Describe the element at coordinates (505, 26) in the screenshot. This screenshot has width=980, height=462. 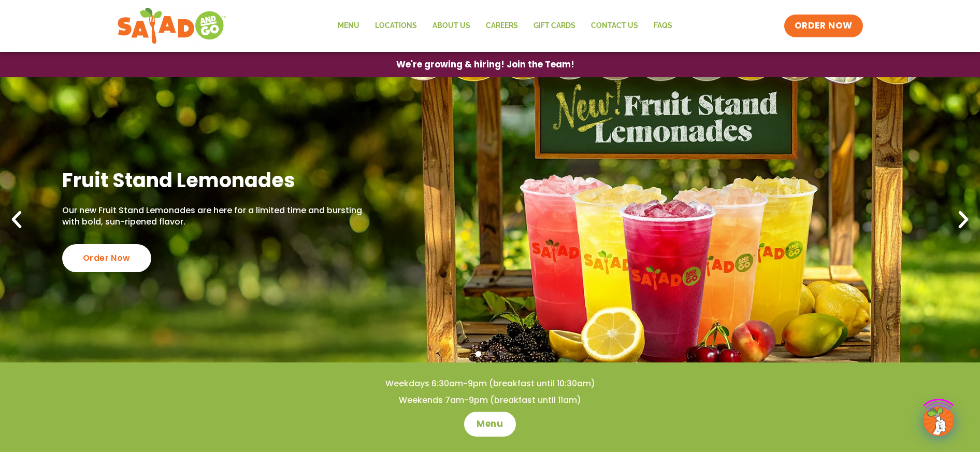
I see `nav: Menu` at that location.